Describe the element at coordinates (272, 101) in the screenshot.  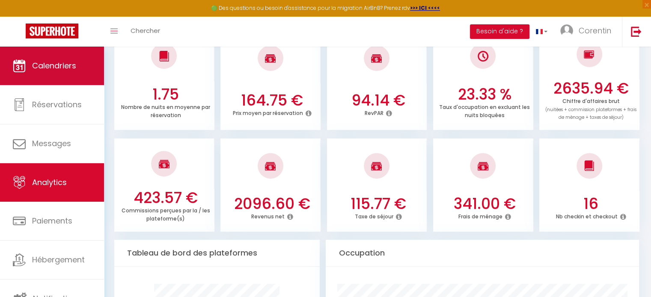
I see `h3: 164.75 €` at that location.